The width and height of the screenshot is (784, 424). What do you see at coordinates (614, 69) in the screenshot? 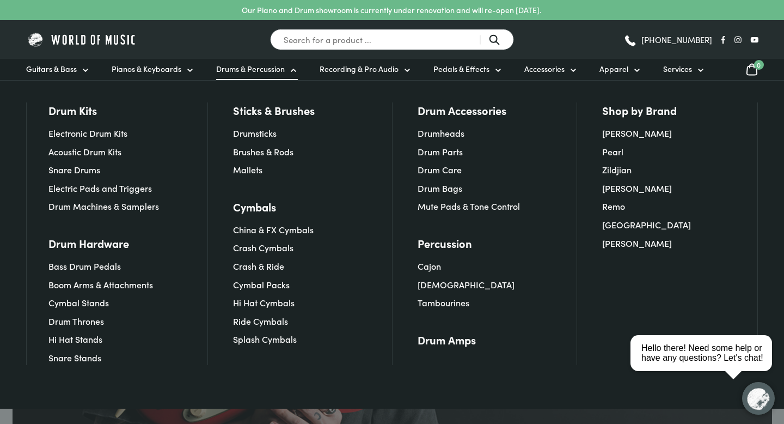
I see `span: Apparel` at bounding box center [614, 69].